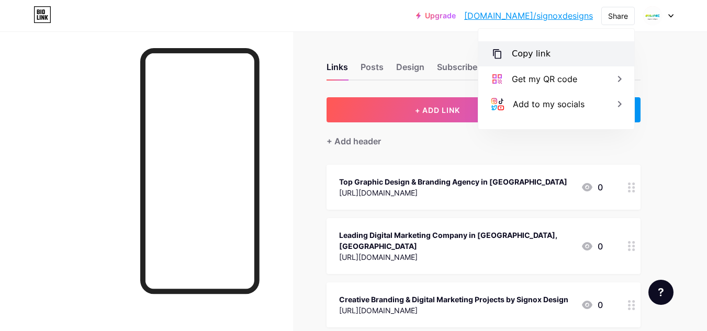 This screenshot has width=707, height=331. I want to click on div: Creative Branding & Digital Marketing Projects by Signox Design, so click(454, 300).